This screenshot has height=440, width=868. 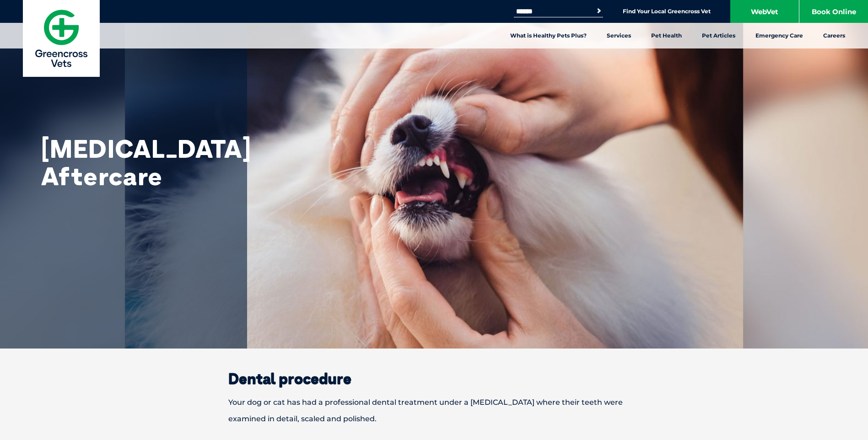 I want to click on strong: Dental procedure, so click(x=289, y=379).